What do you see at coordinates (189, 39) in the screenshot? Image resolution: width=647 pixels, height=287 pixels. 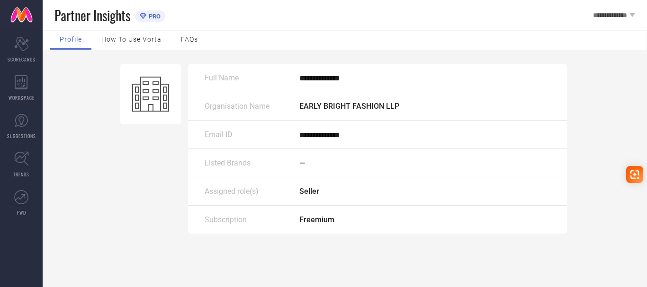 I see `span: FAQs` at bounding box center [189, 39].